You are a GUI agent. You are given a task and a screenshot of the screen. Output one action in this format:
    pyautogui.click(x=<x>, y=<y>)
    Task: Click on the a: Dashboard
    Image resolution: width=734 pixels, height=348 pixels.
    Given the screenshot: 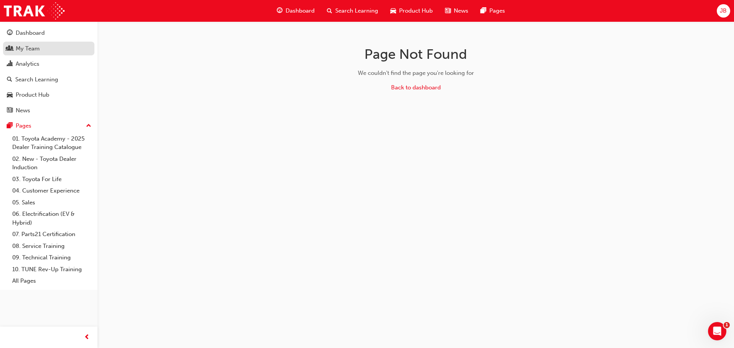 What is the action you would take?
    pyautogui.click(x=49, y=33)
    